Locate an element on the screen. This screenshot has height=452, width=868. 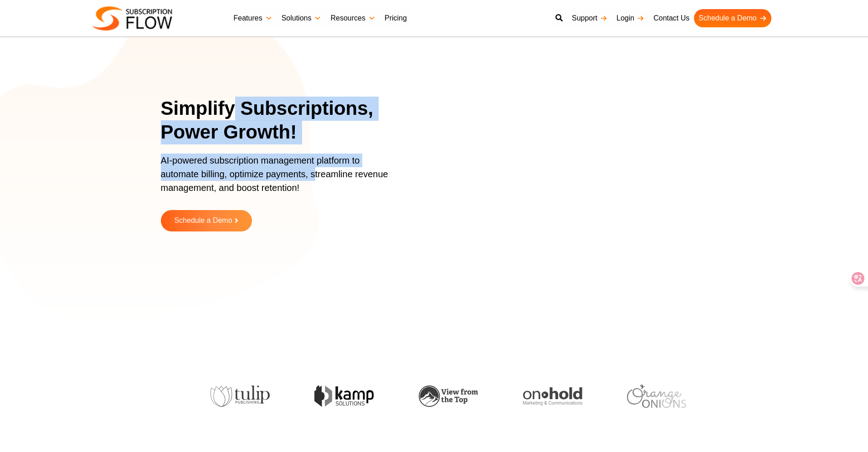
h1: Simplify Subscriptions, Power Growth! is located at coordinates (285, 120).